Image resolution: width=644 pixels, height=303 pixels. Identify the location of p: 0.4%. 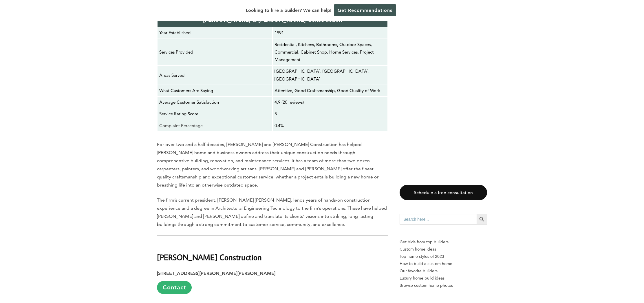
(330, 126).